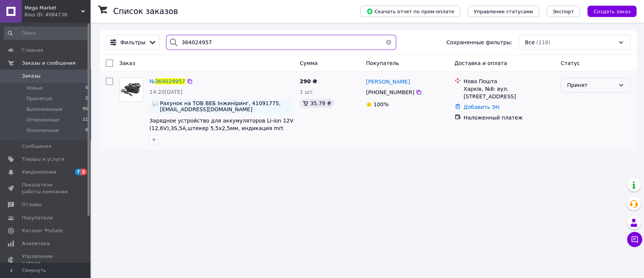 The image size is (644, 278). Describe the element at coordinates (571, 63) in the screenshot. I see `span: Статус` at that location.